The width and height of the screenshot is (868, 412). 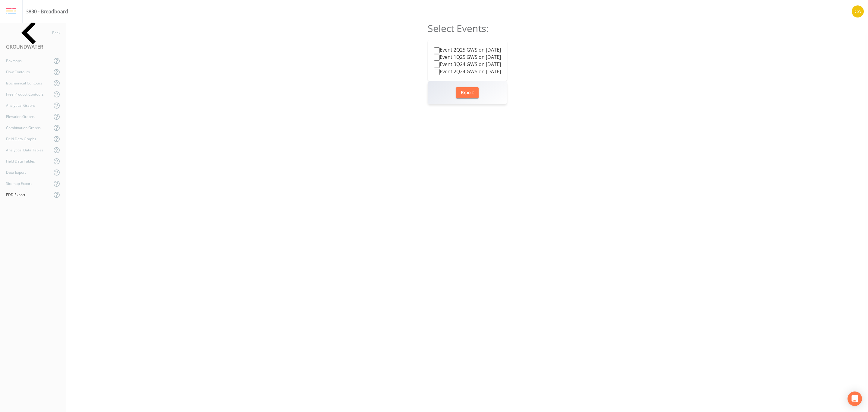 I want to click on img: 37d9cc7f3e1b9ec8ec648c4f5b158cdc, so click(x=858, y=11).